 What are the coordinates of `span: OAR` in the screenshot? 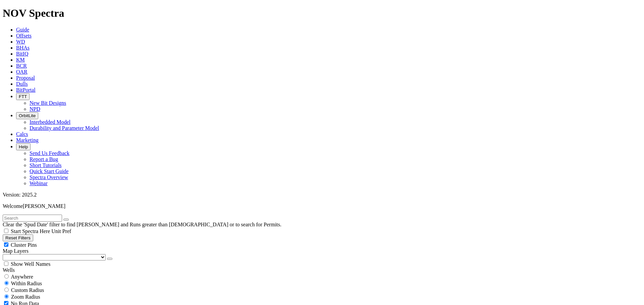 It's located at (22, 72).